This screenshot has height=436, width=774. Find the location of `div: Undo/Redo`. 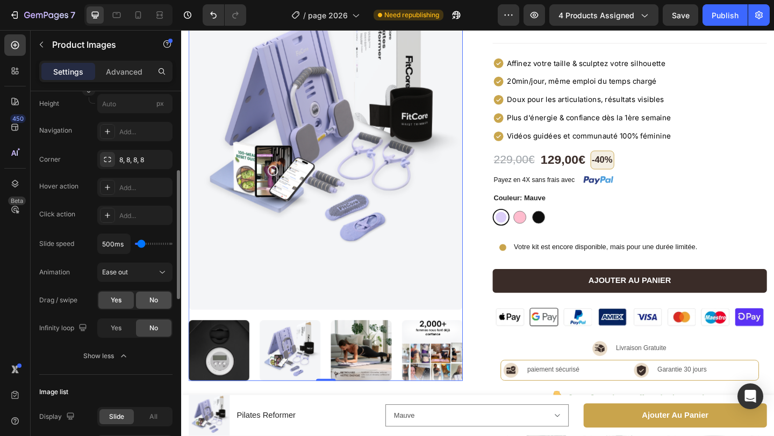

div: Undo/Redo is located at coordinates (224, 15).